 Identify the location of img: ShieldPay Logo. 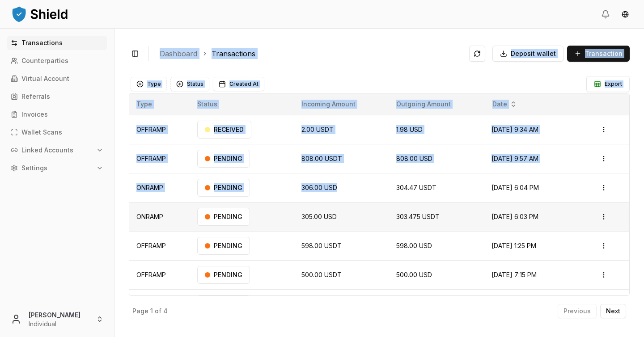
(40, 14).